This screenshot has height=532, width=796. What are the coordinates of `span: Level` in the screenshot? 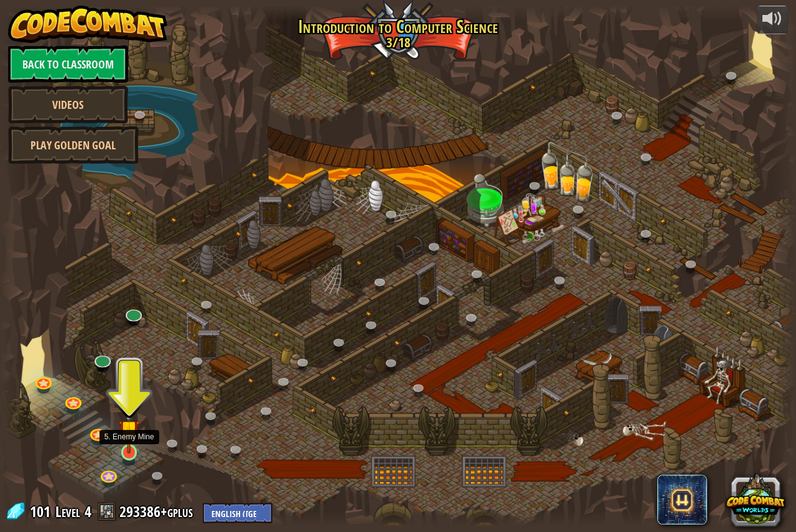 It's located at (68, 511).